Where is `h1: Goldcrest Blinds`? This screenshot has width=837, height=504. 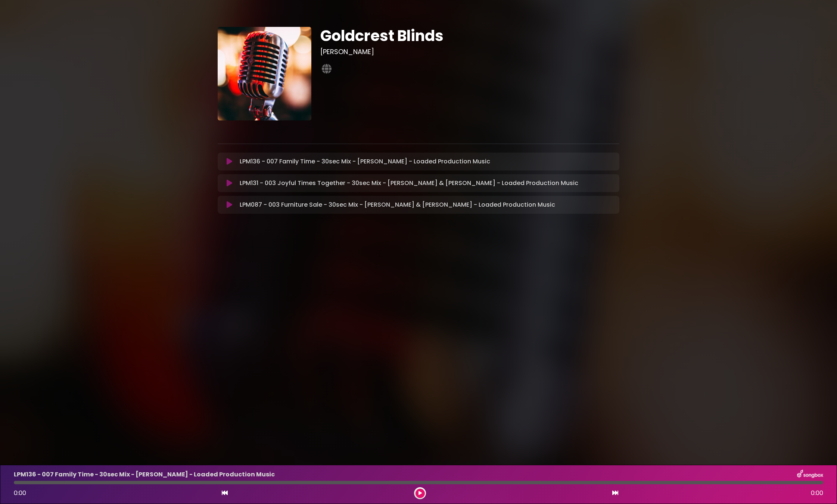 h1: Goldcrest Blinds is located at coordinates (470, 36).